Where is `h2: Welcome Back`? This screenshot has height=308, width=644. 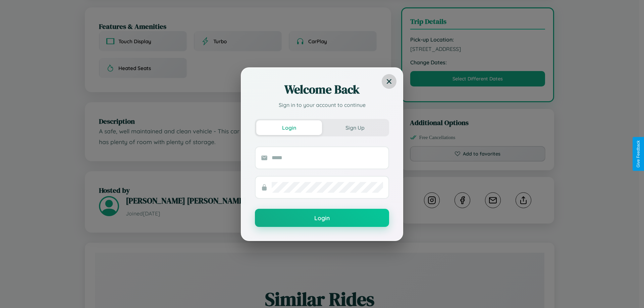
h2: Welcome Back is located at coordinates (322, 90).